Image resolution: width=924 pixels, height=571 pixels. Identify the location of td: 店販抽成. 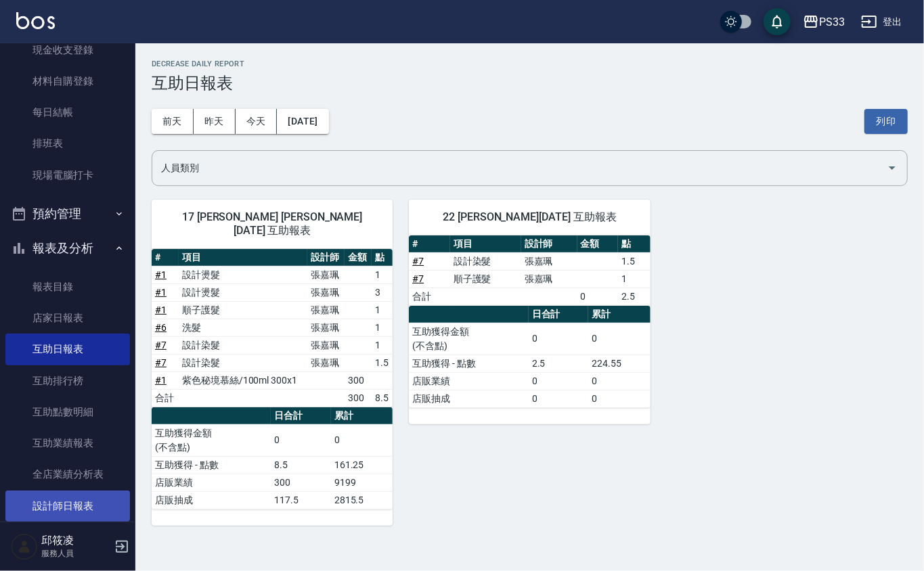
(211, 501).